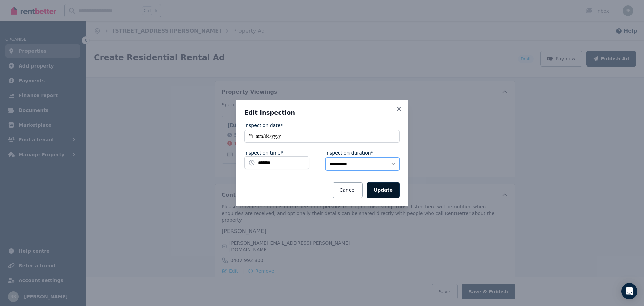  Describe the element at coordinates (322, 112) in the screenshot. I see `h3: Edit Inspection` at that location.